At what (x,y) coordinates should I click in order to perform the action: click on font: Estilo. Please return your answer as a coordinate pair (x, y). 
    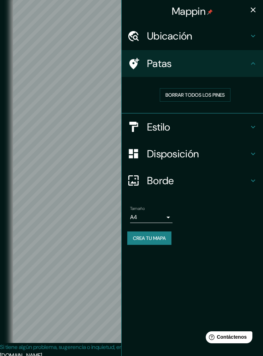
    Looking at the image, I should click on (158, 127).